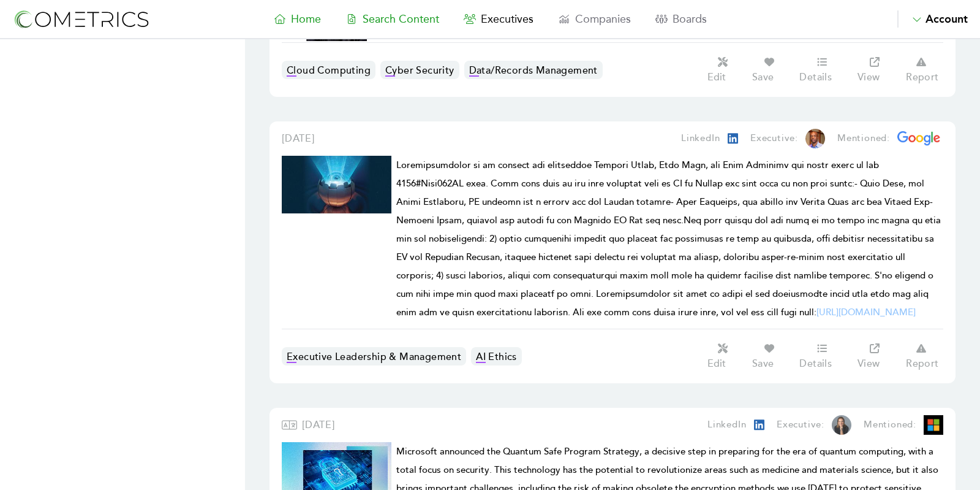 The width and height of the screenshot is (980, 490). Describe the element at coordinates (392, 19) in the screenshot. I see `a: Search Content` at that location.